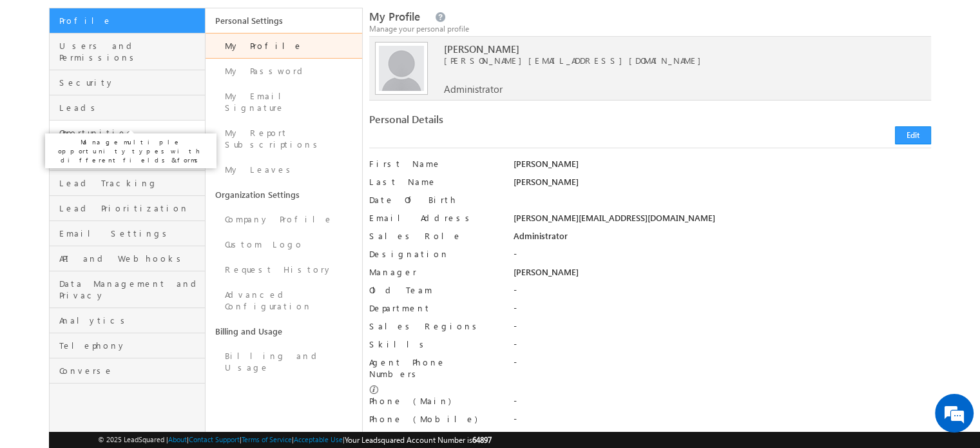  I want to click on a: API and Webhooks, so click(127, 258).